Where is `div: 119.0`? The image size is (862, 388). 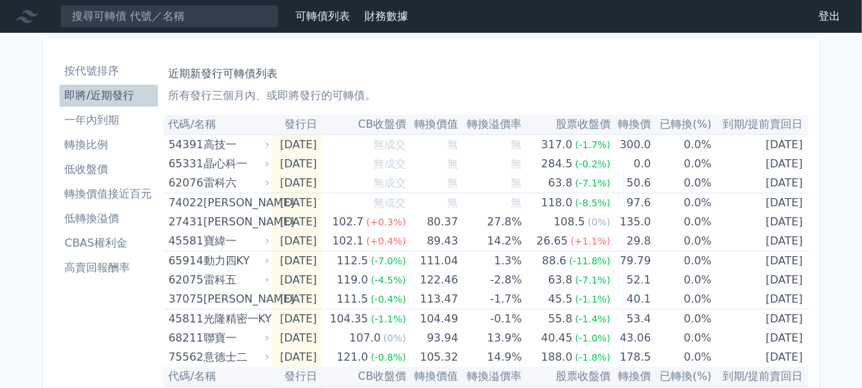 div: 119.0 is located at coordinates (353, 280).